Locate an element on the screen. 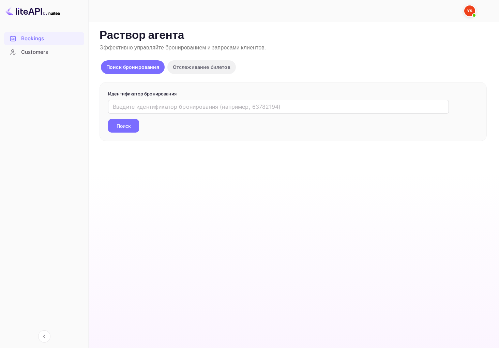 This screenshot has height=348, width=499. input: Введите идентификатор бронирования (например, 63782194) is located at coordinates (279, 107).